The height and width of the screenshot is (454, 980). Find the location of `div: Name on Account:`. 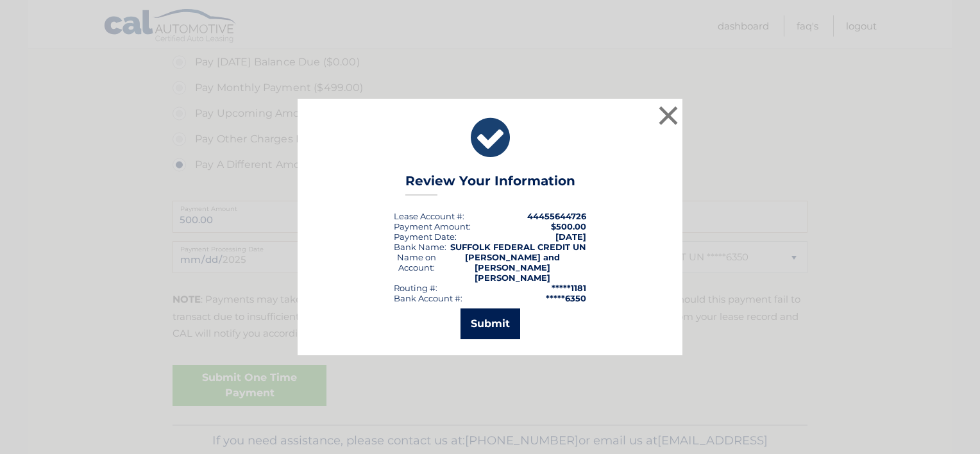

div: Name on Account: is located at coordinates (416, 267).